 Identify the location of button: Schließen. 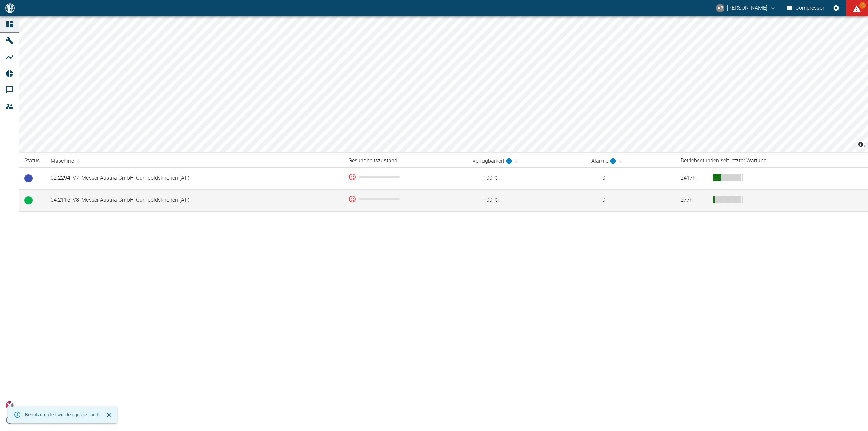
(109, 415).